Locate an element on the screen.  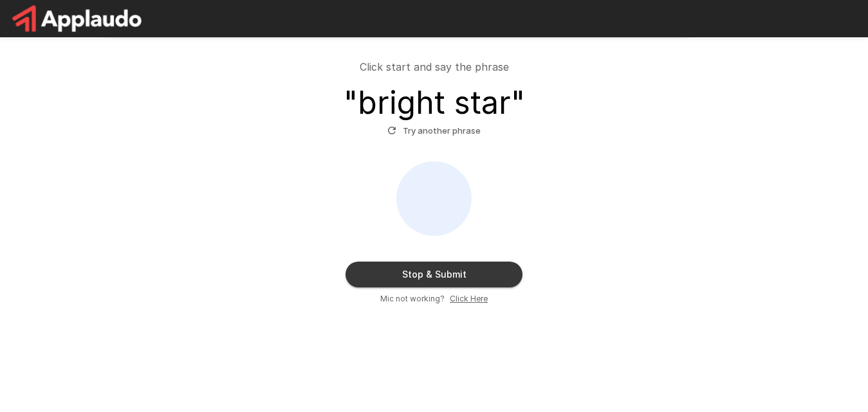
u: Click Here is located at coordinates (468, 299).